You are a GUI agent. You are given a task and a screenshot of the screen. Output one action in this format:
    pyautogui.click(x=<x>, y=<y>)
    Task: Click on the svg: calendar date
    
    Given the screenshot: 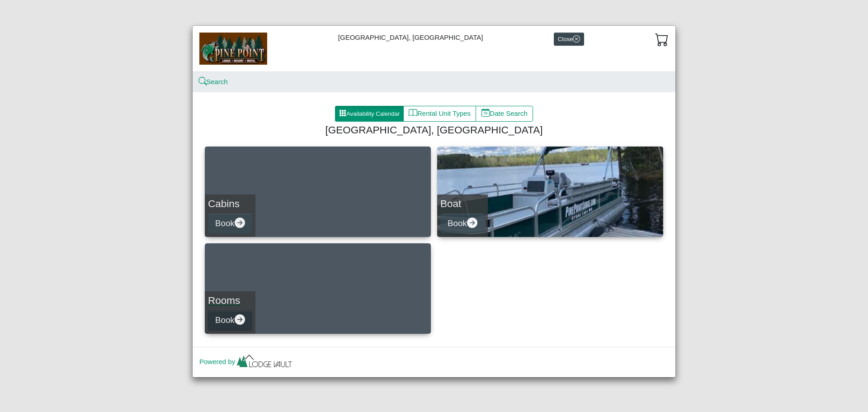 What is the action you would take?
    pyautogui.click(x=486, y=113)
    